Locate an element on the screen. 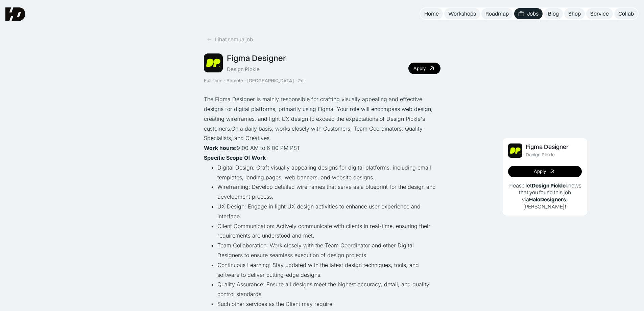 This screenshot has width=644, height=311. div: Remote is located at coordinates (235, 81).